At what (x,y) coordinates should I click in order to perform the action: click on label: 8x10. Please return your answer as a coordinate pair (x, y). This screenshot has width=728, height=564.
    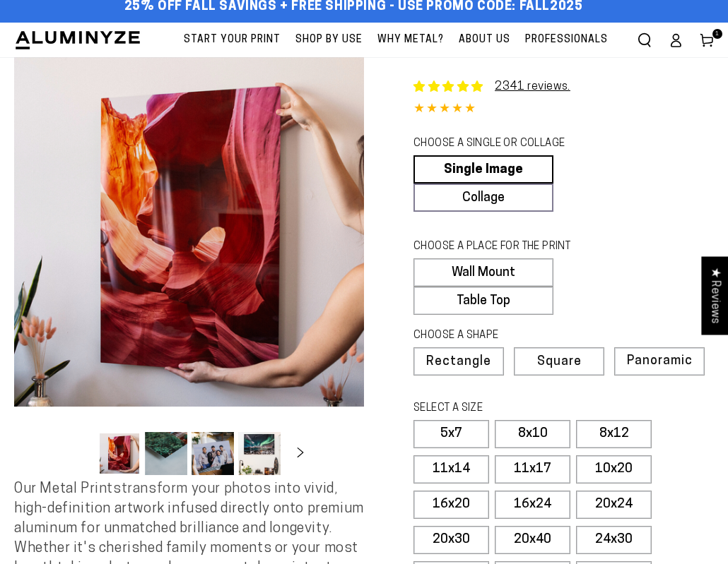
    Looking at the image, I should click on (532, 434).